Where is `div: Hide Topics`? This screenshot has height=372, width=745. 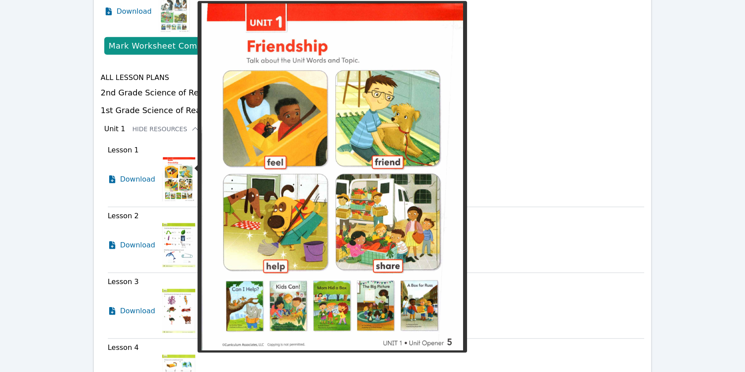
div: Hide Topics is located at coordinates (251, 111).